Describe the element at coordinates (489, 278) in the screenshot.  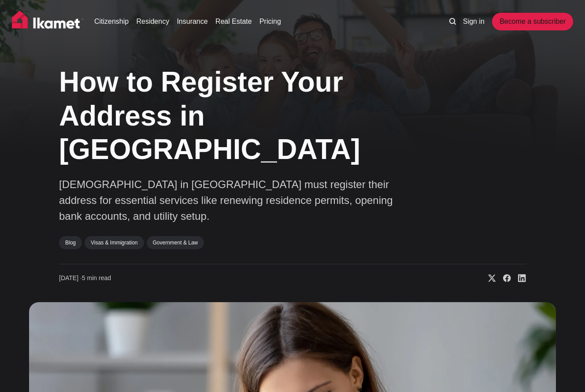
I see `a: Share on X` at that location.